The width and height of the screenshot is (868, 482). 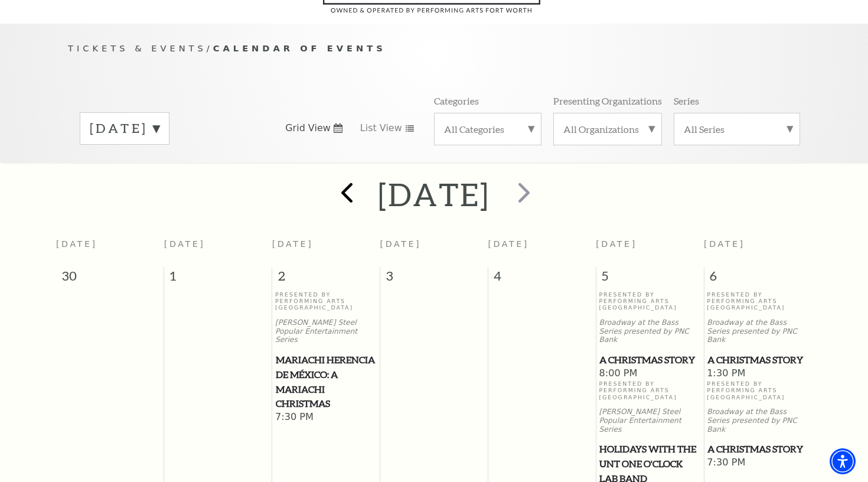 I want to click on label: All Series, so click(x=737, y=129).